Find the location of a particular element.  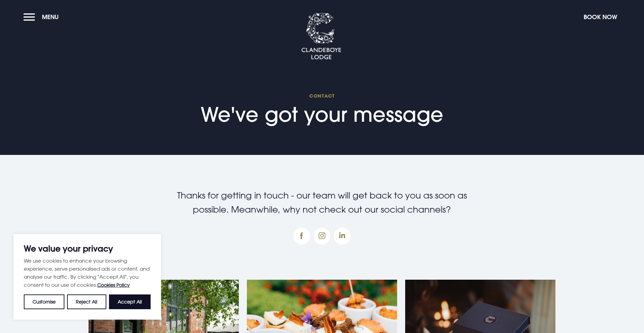

h1: We've got your message is located at coordinates (322, 110).